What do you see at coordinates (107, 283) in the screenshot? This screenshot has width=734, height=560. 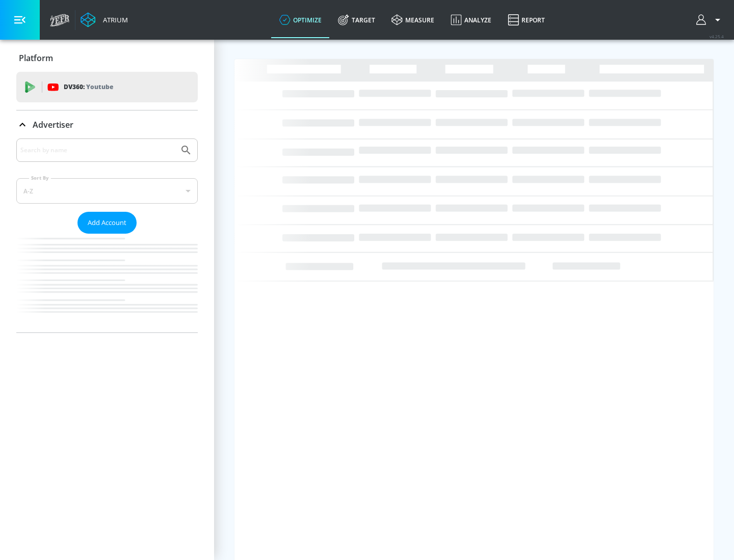 I see `nav: list of Advertiser` at bounding box center [107, 283].